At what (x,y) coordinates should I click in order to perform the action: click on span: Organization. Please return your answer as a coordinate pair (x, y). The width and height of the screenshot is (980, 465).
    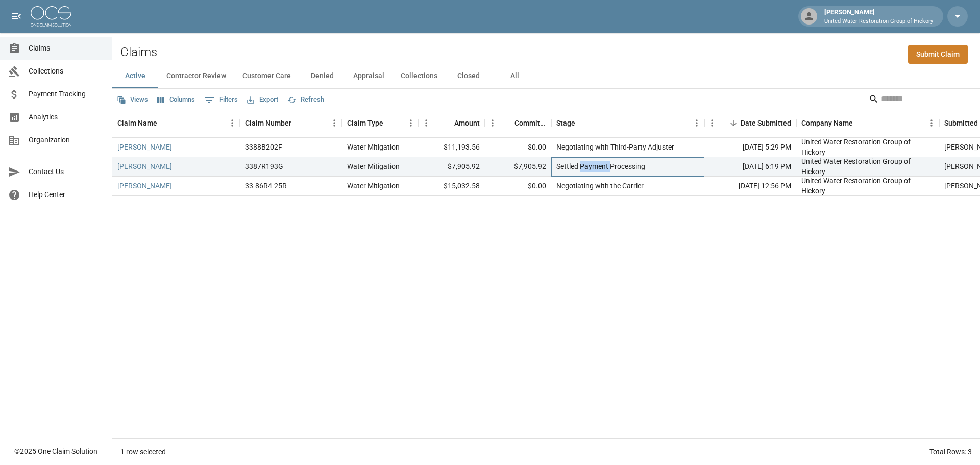
    Looking at the image, I should click on (66, 140).